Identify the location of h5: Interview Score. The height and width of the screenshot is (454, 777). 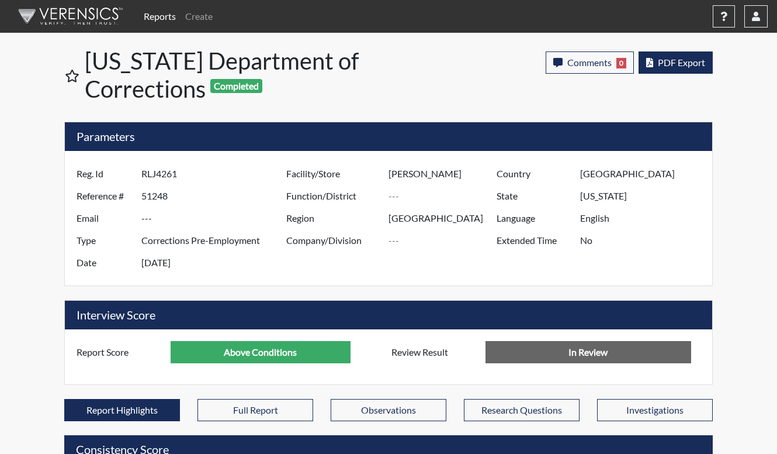
(389, 314).